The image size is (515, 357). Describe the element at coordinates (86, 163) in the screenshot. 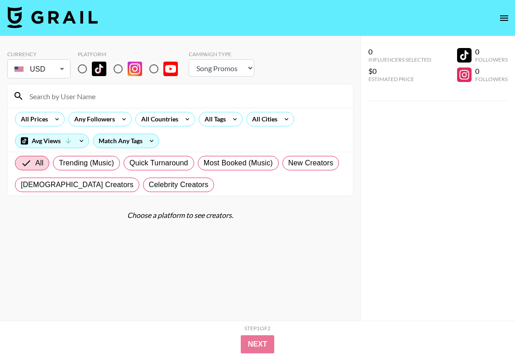

I see `span: Trending (Music)` at that location.